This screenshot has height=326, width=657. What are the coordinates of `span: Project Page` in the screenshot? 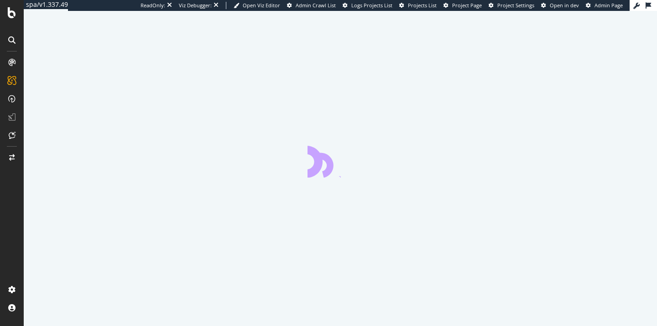 It's located at (466, 5).